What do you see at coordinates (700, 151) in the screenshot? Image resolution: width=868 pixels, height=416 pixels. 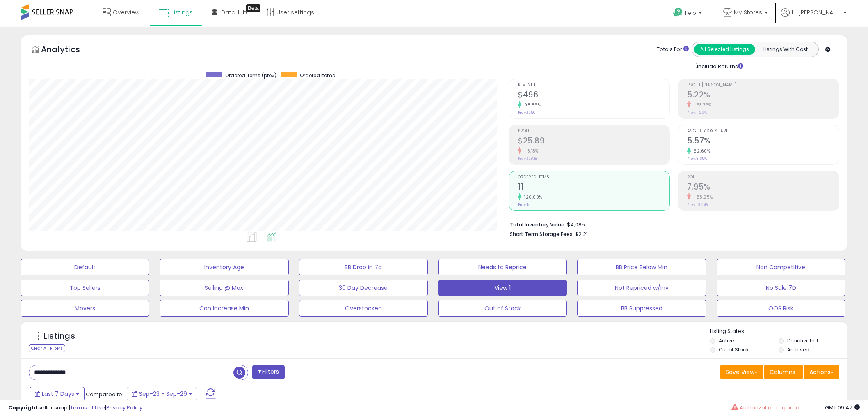 I see `small: 52.60%` at bounding box center [700, 151].